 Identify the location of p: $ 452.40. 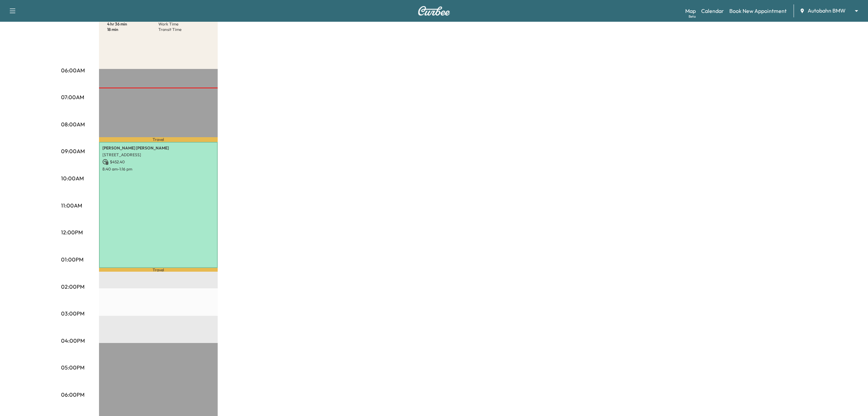
(159, 162).